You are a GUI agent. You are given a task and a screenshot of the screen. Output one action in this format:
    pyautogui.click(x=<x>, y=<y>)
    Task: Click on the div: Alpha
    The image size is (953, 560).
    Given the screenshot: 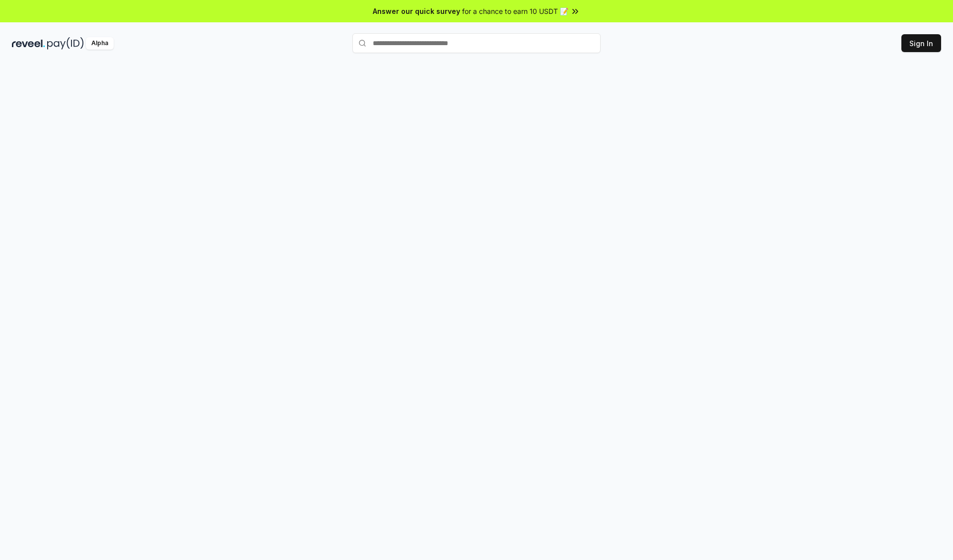 What is the action you would take?
    pyautogui.click(x=100, y=43)
    